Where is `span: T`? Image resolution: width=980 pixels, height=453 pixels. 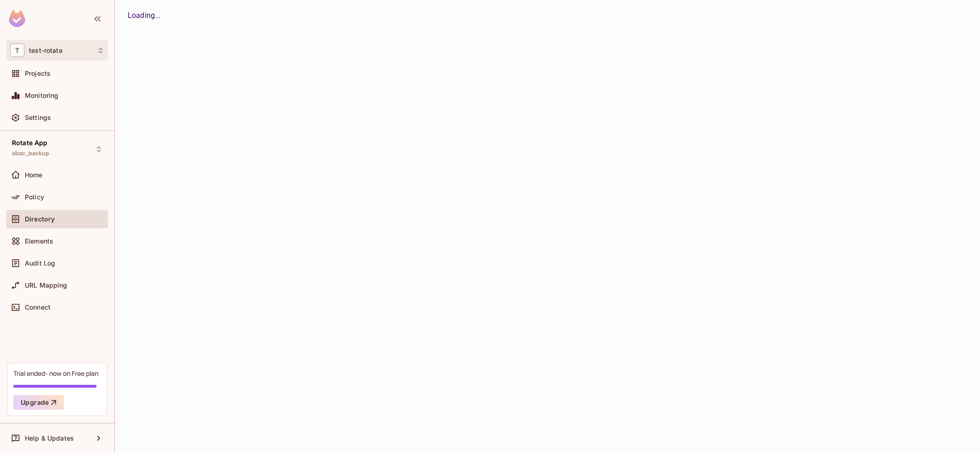
span: T is located at coordinates (17, 50).